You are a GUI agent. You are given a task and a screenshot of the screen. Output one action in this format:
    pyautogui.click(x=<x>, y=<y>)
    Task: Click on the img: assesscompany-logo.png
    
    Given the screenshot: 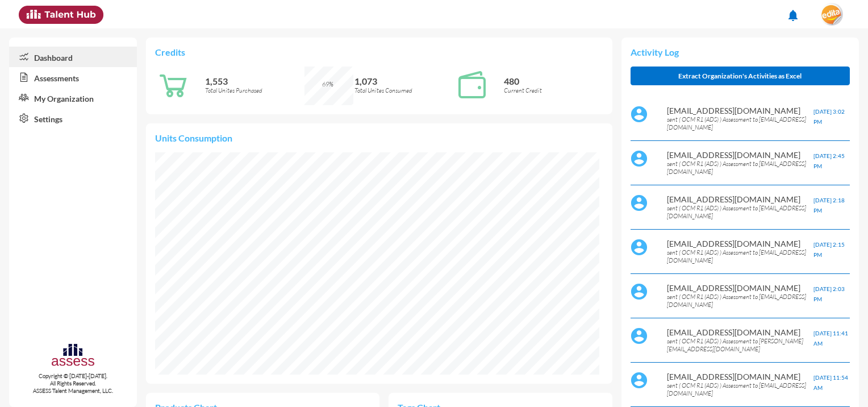 What is the action you would take?
    pyautogui.click(x=73, y=356)
    